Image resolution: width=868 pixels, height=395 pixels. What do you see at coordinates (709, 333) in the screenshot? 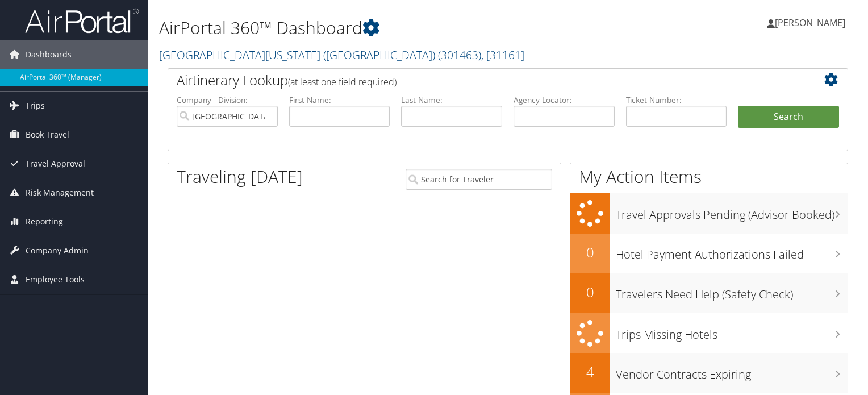
I see `a: Trips Missing Hotels` at bounding box center [709, 333].